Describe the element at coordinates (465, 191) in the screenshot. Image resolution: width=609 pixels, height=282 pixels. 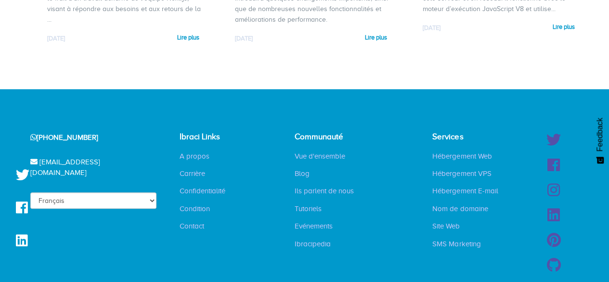
I see `a: Hébergement E-mail` at that location.